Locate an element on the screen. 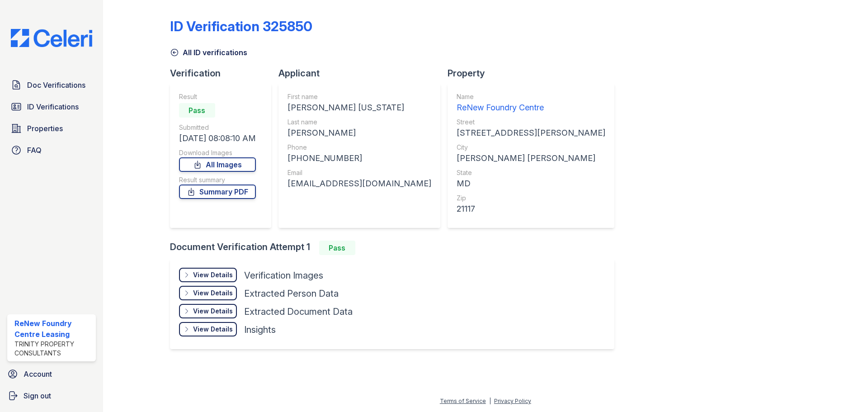  a: Summary PDF is located at coordinates (217, 192).